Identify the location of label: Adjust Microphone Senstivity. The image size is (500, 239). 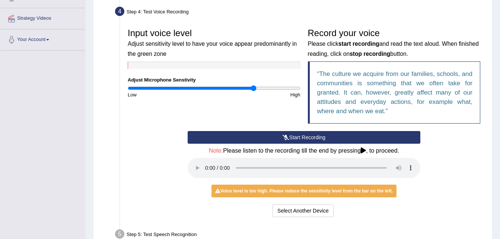
(162, 80).